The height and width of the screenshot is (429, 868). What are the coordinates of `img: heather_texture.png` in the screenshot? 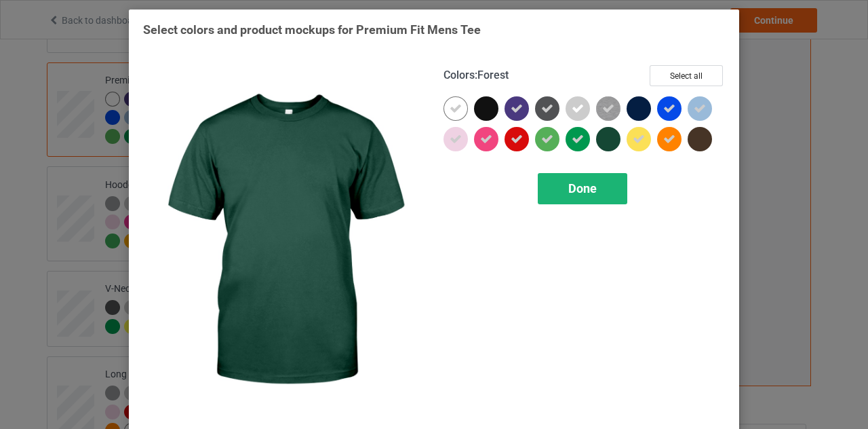 It's located at (608, 109).